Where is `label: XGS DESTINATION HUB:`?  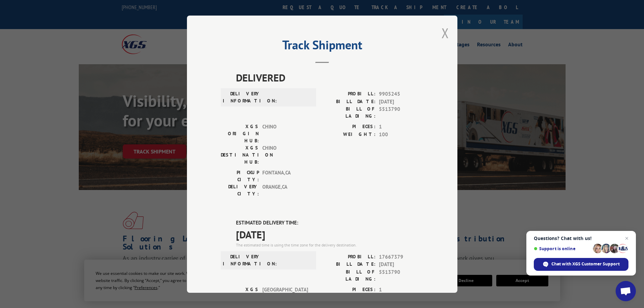
label: XGS DESTINATION HUB: is located at coordinates (240, 154).